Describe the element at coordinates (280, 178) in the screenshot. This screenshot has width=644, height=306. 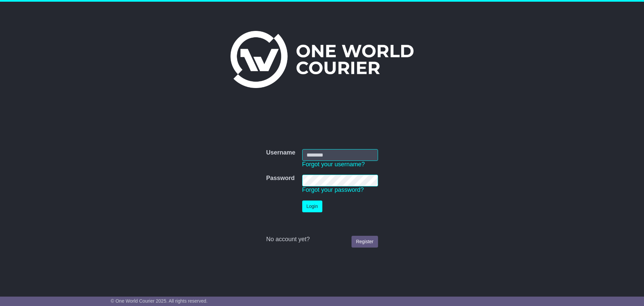
I see `label: Password` at that location.